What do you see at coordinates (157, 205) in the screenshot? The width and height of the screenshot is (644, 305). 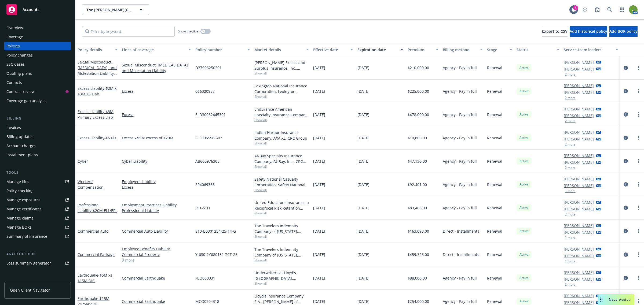 I see `a: Employment Practices Liability` at bounding box center [157, 205].